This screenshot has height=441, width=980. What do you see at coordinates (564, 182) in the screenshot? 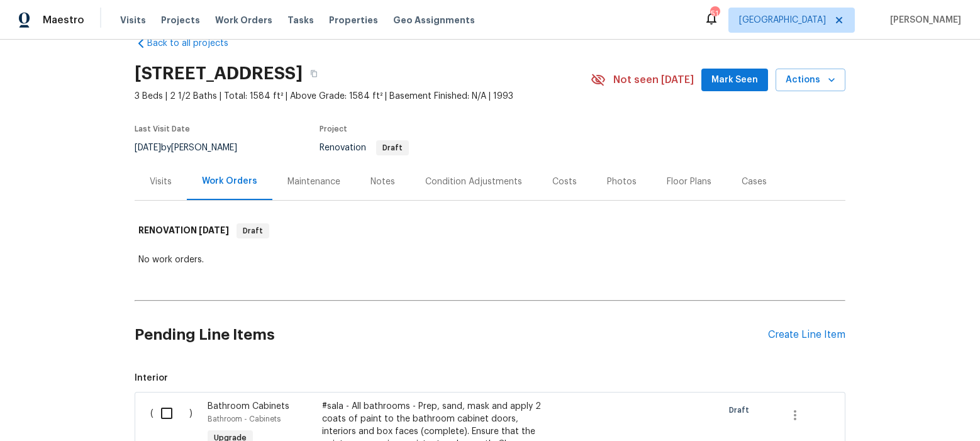
I see `div: Costs` at bounding box center [564, 182].